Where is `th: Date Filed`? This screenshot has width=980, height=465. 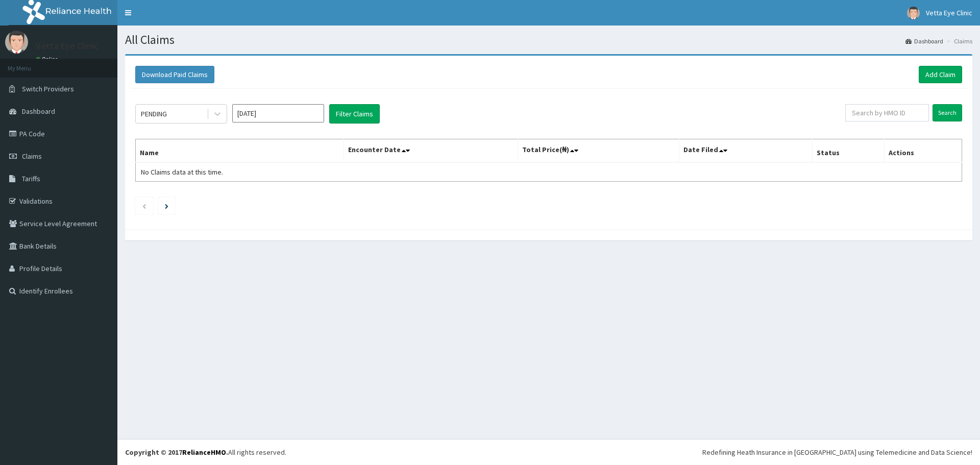 th: Date Filed is located at coordinates (745, 151).